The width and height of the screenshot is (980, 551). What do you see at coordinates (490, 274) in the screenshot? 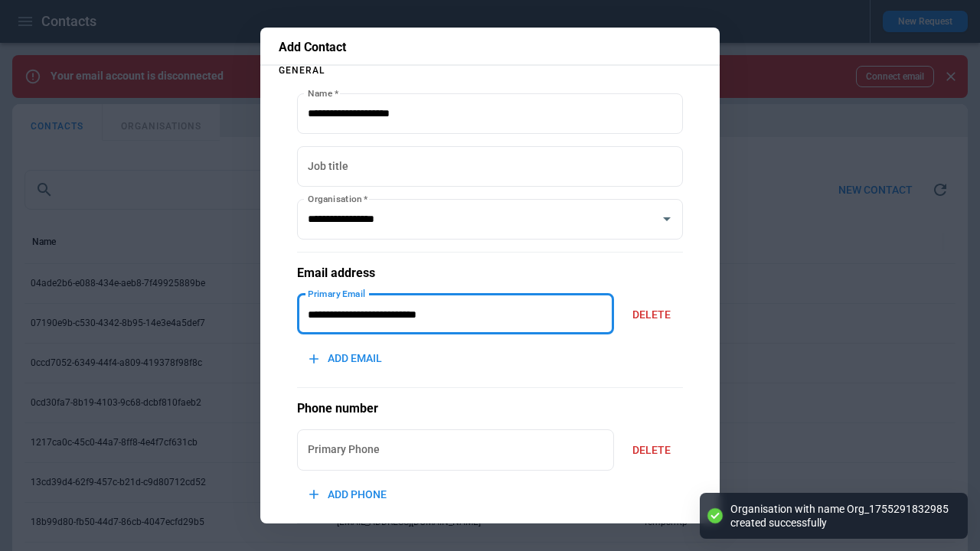
I see `h5: Email address` at bounding box center [490, 274].